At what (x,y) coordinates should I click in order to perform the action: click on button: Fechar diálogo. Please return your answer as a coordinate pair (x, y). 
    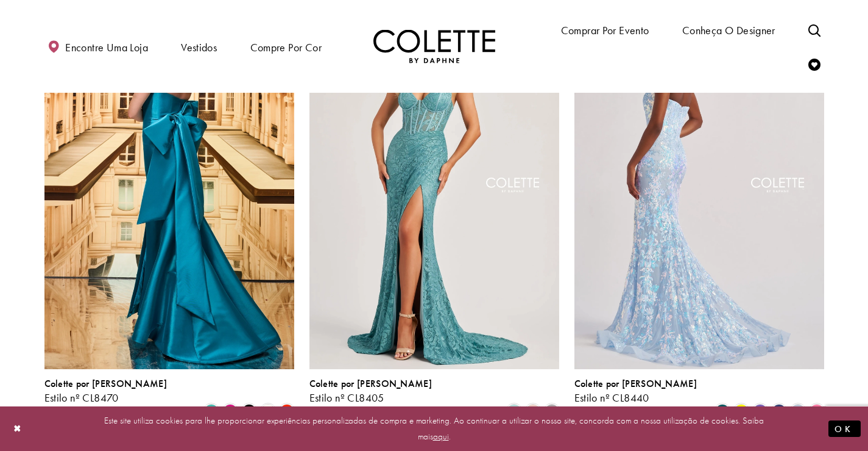
    Looking at the image, I should click on (18, 429).